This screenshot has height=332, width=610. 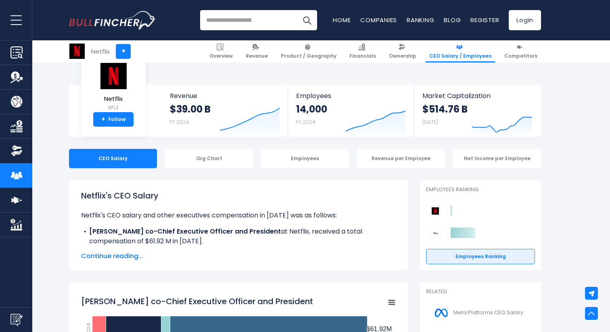 I want to click on a: Netflix NFLX, so click(x=113, y=87).